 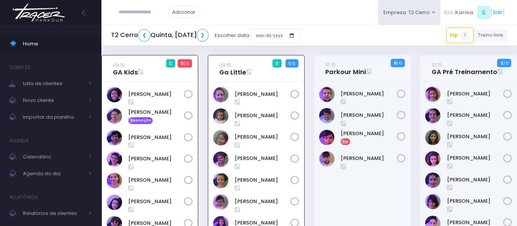 What do you see at coordinates (57, 44) in the screenshot?
I see `span: Home` at bounding box center [57, 44].